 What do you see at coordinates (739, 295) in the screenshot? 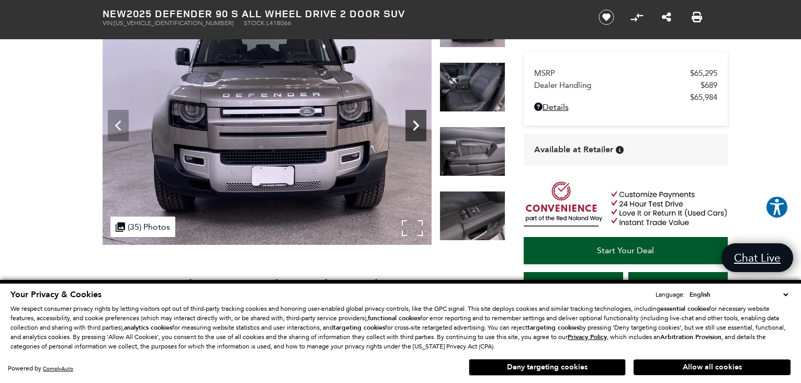
I see `select: Language Select` at bounding box center [739, 295].